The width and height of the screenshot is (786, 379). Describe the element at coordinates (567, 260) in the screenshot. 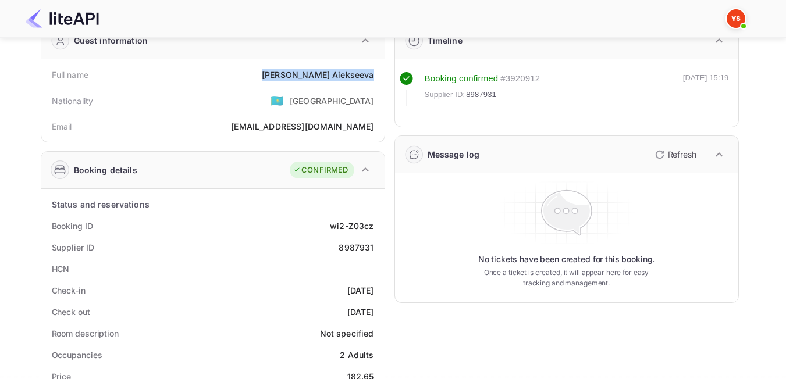

I see `p: No tickets have been created for this booking.` at that location.